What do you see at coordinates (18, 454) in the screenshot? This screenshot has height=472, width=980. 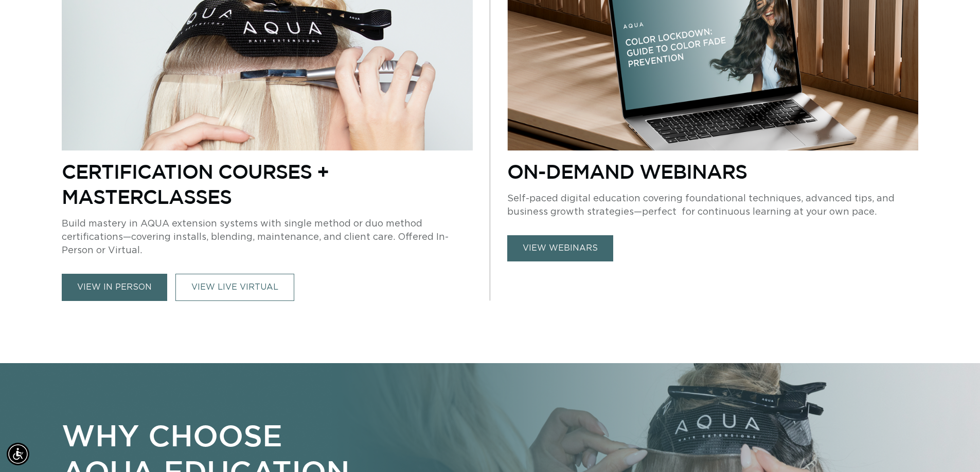 I see `div: Accessibility Menu` at bounding box center [18, 454].